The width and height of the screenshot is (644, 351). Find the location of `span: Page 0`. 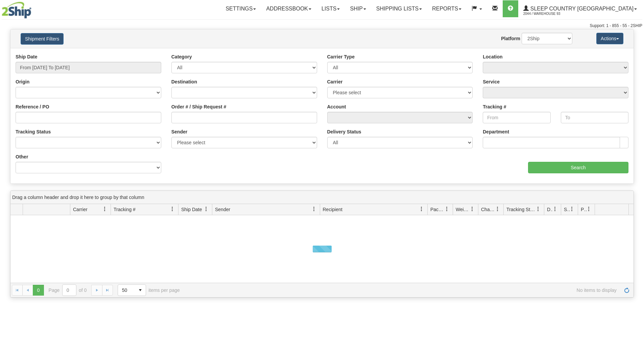

span: Page 0 is located at coordinates (38, 290).